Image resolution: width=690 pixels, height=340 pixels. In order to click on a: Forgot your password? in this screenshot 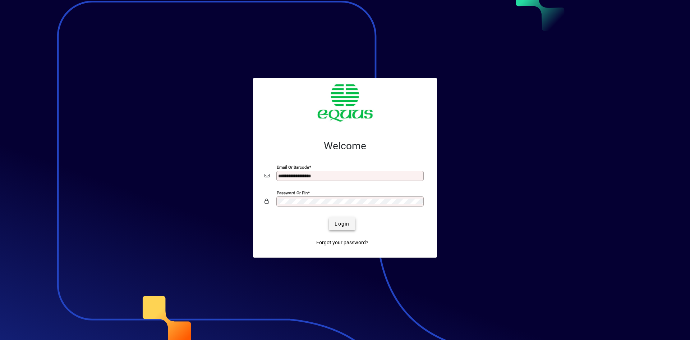, I will do `click(342, 242)`.